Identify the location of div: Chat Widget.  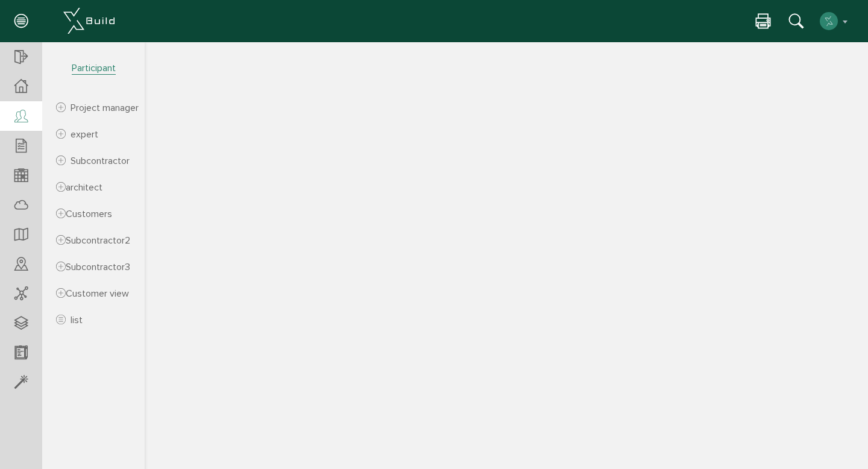
(837, 440).